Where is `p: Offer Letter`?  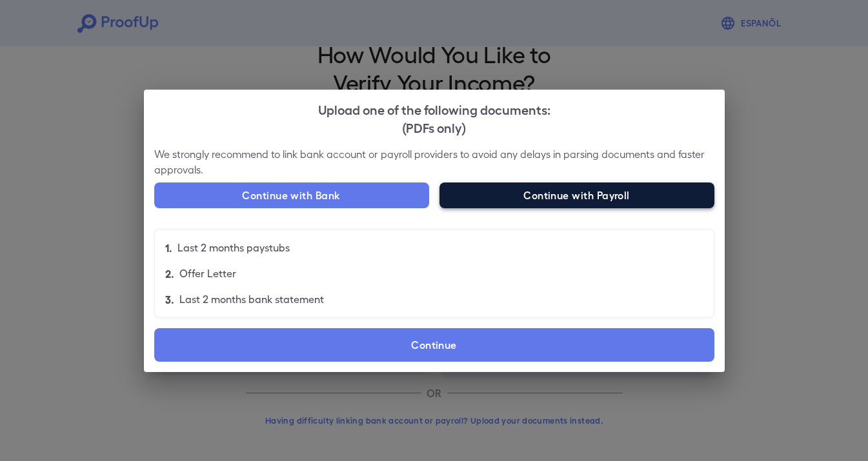 p: Offer Letter is located at coordinates (208, 274).